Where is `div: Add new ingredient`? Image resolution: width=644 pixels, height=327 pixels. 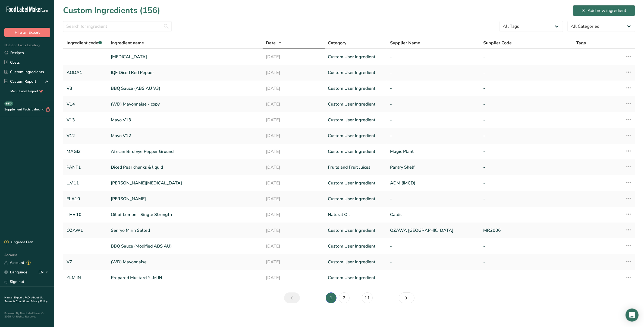
div: Add new ingredient is located at coordinates (604, 11).